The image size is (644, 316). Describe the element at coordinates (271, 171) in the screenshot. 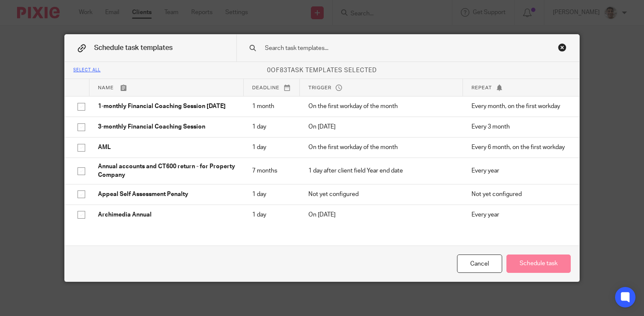

I see `p: 7 months` at that location.